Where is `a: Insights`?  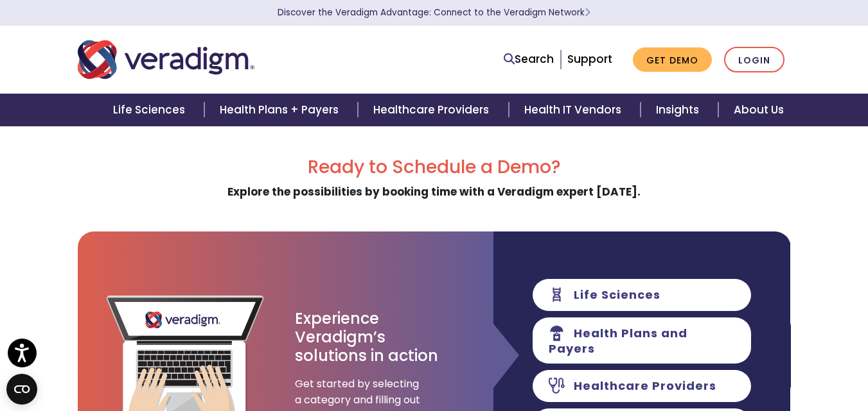
a: Insights is located at coordinates (679, 110).